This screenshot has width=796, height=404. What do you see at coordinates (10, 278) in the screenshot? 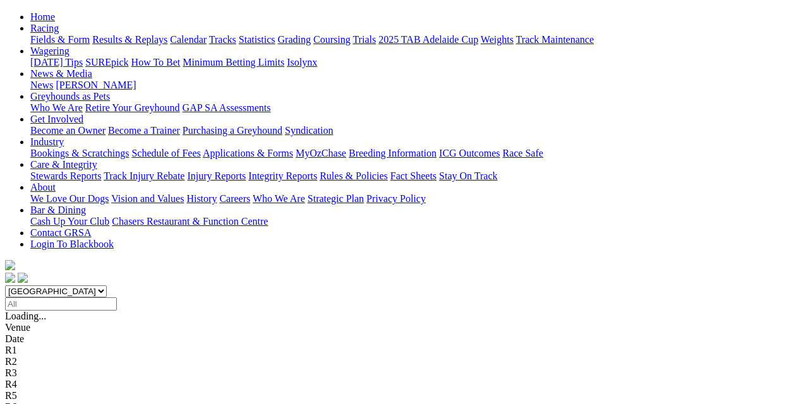
I see `img: facebook.svg` at bounding box center [10, 278].